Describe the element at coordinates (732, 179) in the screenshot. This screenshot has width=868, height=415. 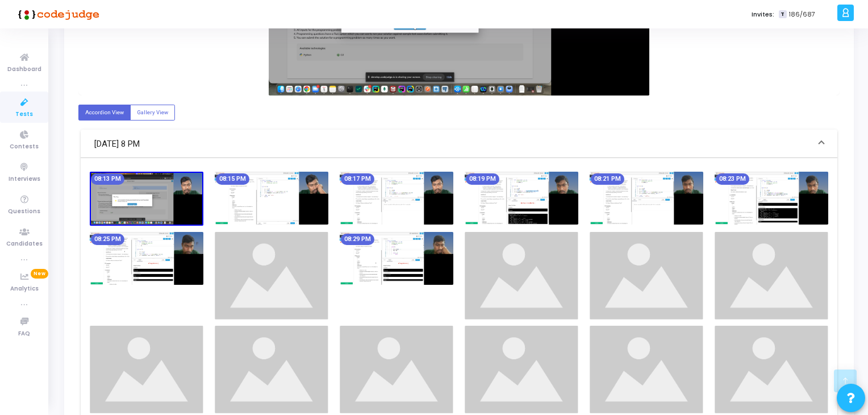
I see `mat-chip: 08:23 PM` at that location.